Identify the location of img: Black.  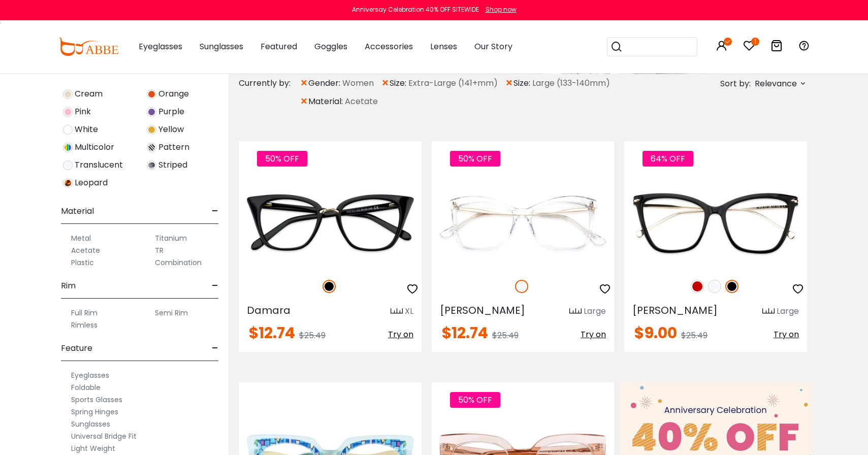
(731, 287).